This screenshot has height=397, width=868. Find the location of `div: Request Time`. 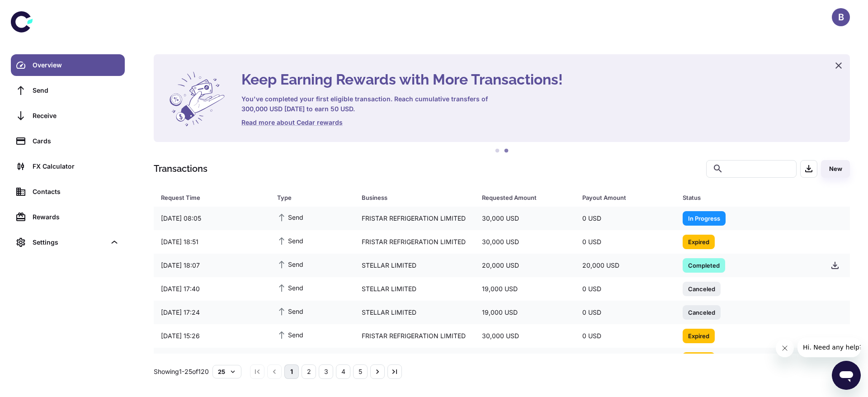

div: Request Time is located at coordinates (208, 198).